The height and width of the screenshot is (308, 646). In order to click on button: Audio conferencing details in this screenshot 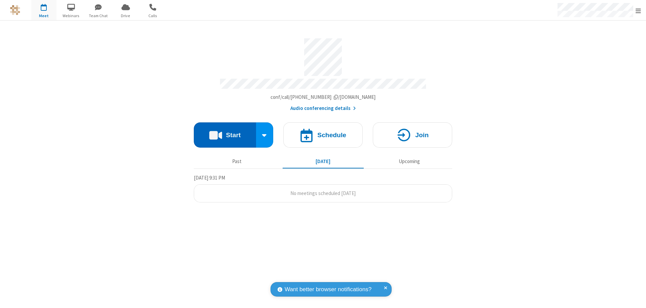, I will do `click(323, 108)`.